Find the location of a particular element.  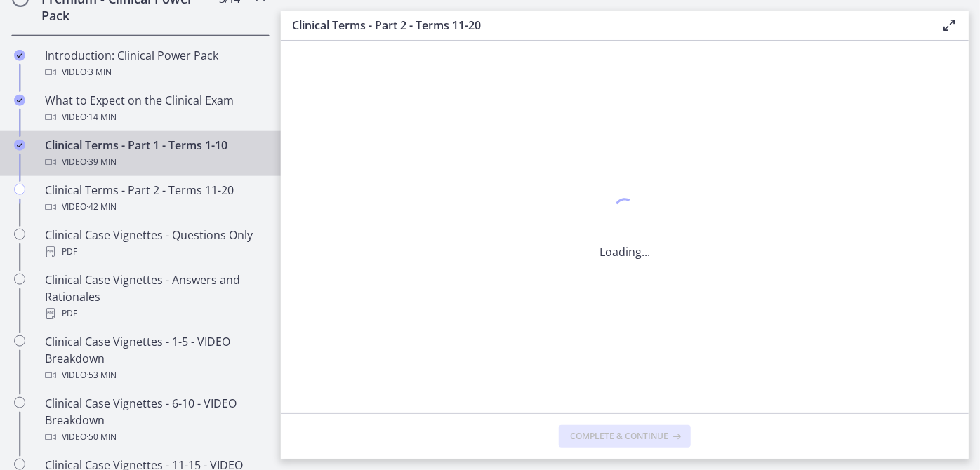

div: Clinical Case Vignettes - 6-10 - VIDEO Breakdown is located at coordinates (155, 421).